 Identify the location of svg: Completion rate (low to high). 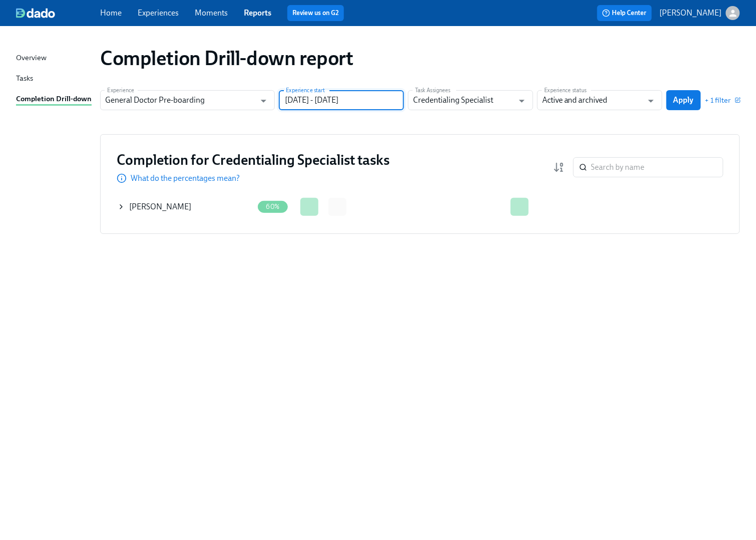
(560, 167).